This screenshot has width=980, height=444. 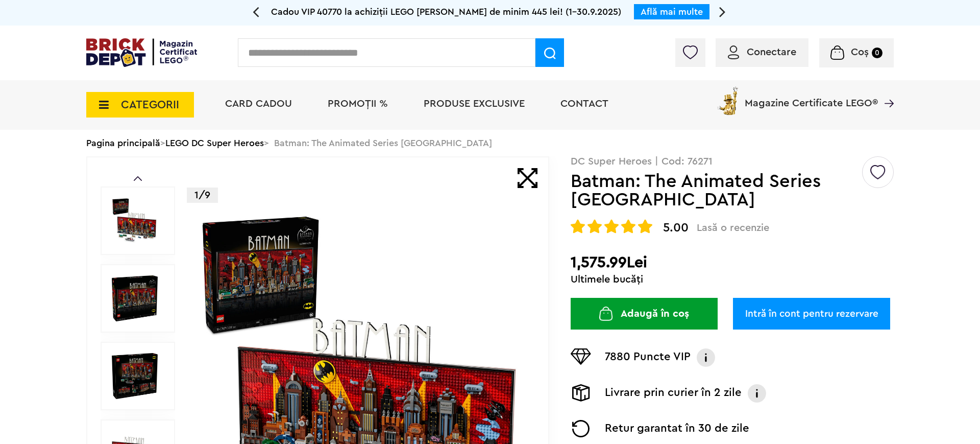 I want to click on p: 1/9, so click(x=202, y=195).